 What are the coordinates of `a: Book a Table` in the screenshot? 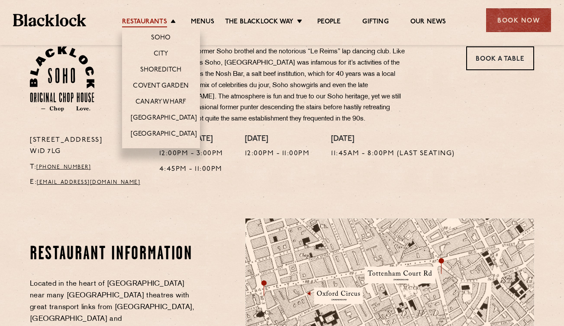 It's located at (500, 58).